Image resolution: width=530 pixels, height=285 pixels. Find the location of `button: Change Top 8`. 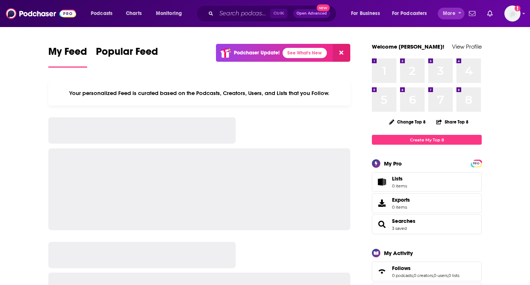

button: Change Top 8 is located at coordinates (407, 122).